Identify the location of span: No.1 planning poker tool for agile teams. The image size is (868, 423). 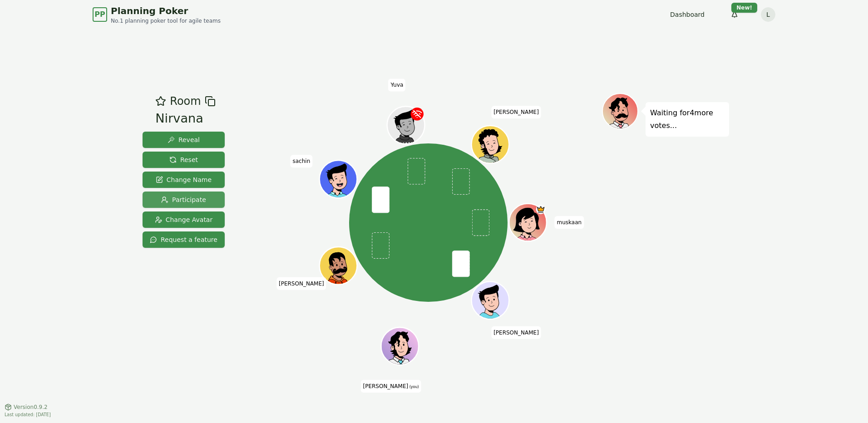
(166, 21).